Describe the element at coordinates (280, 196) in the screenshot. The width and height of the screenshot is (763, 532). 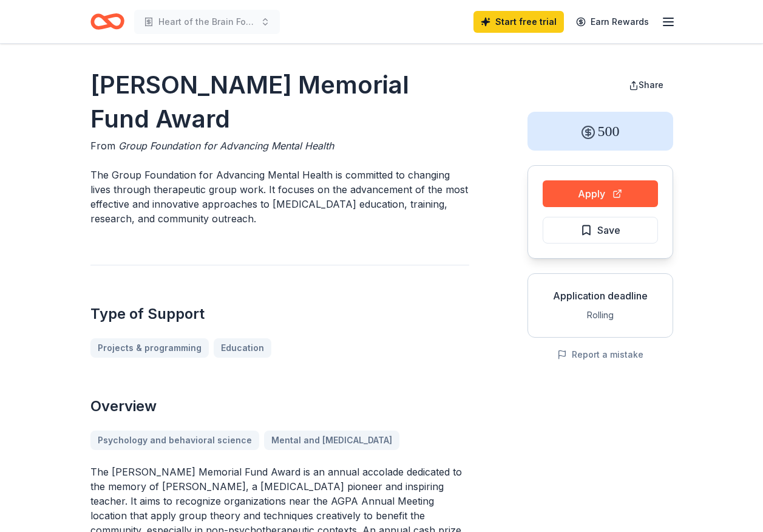
I see `p: The Group Foundation for Advancing Mental Health is committed to changing lives through therapeut...` at that location.